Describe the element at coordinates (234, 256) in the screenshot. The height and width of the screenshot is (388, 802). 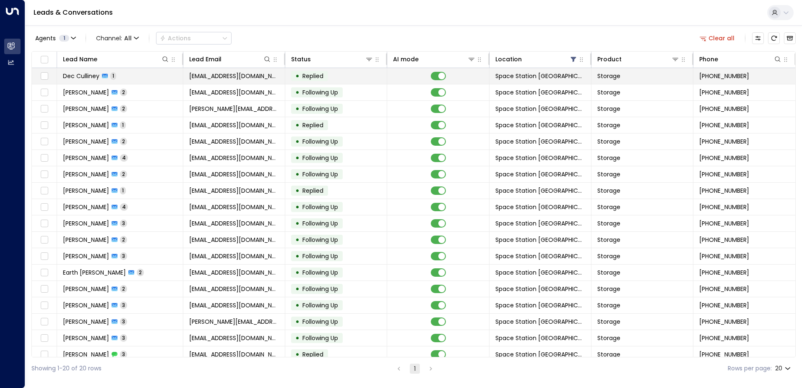
I see `span: hazelandhughproperties@gmail.com` at that location.